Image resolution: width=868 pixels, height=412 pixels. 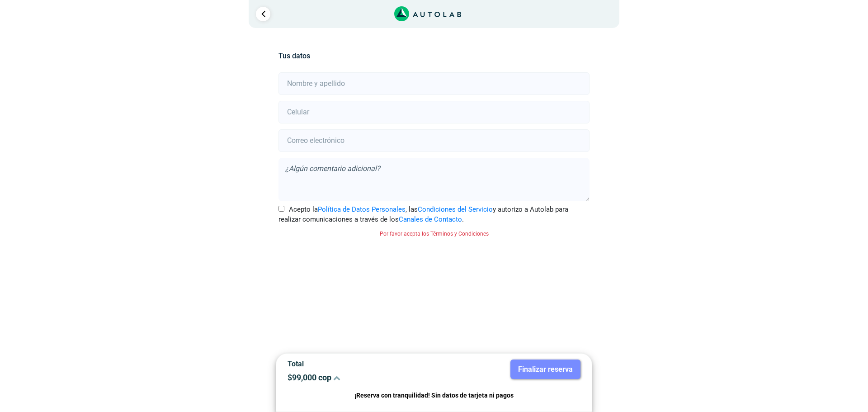 I want to click on p: Total, so click(x=357, y=364).